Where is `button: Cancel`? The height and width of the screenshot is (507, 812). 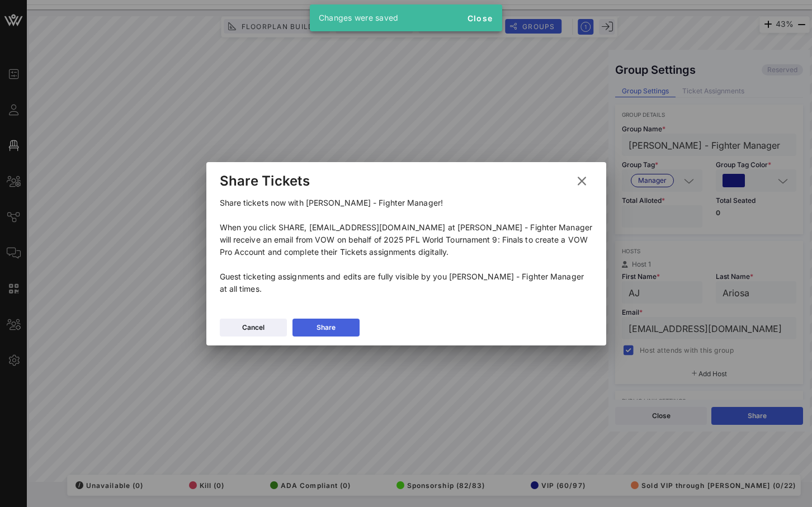
button: Cancel is located at coordinates (253, 328).